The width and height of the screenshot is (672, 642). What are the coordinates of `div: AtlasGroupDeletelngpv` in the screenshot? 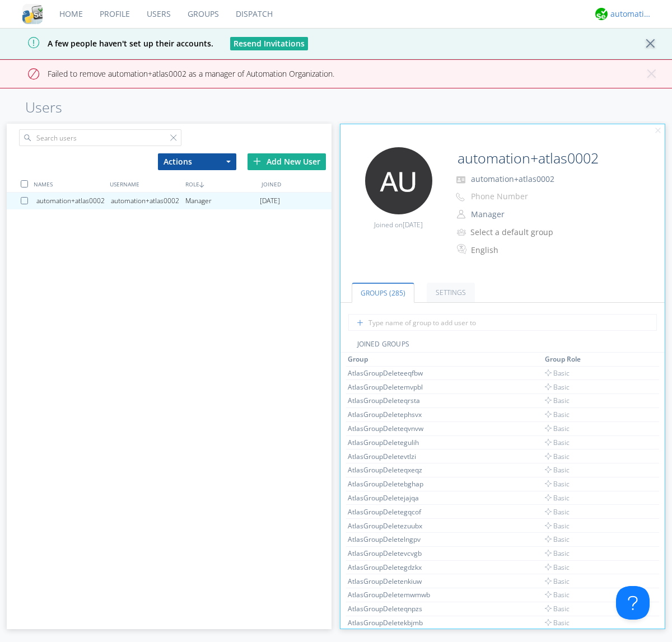 It's located at (390, 539).